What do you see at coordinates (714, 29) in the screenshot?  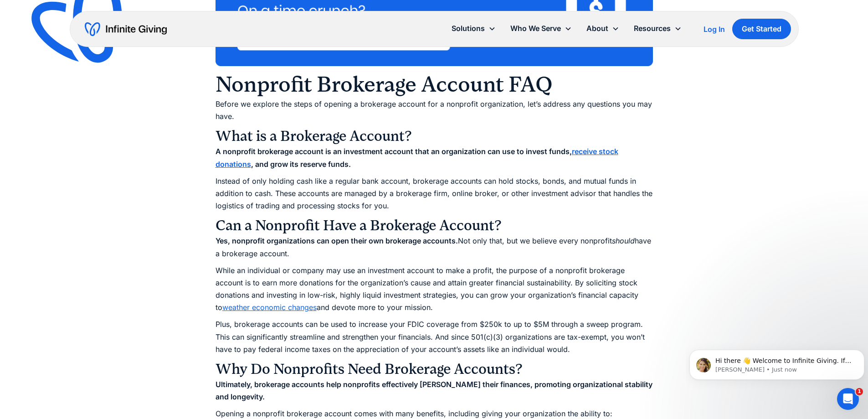 I see `a: Log In` at bounding box center [714, 29].